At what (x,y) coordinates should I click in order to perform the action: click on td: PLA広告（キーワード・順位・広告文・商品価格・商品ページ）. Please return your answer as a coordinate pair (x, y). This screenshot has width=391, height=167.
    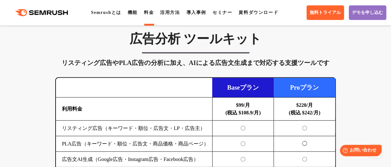
    Looking at the image, I should click on (134, 144).